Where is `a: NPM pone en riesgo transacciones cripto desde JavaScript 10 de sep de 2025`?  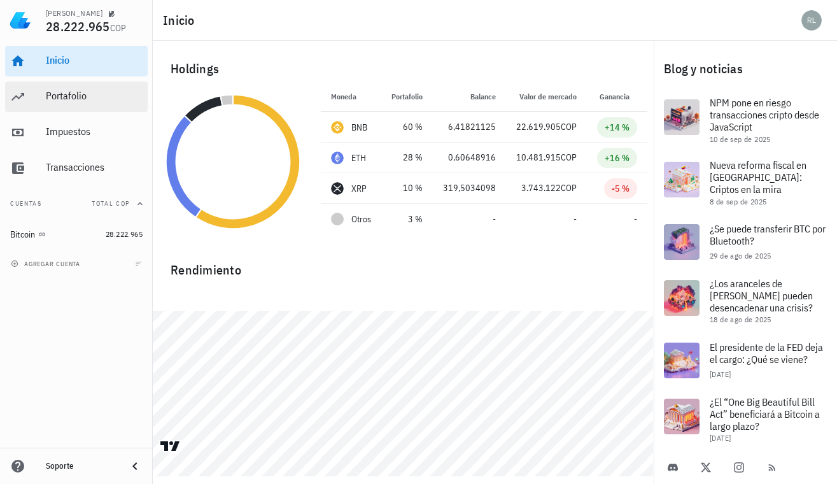
a: NPM pone en riesgo transacciones cripto desde JavaScript 10 de sep de 2025 is located at coordinates (745, 120).